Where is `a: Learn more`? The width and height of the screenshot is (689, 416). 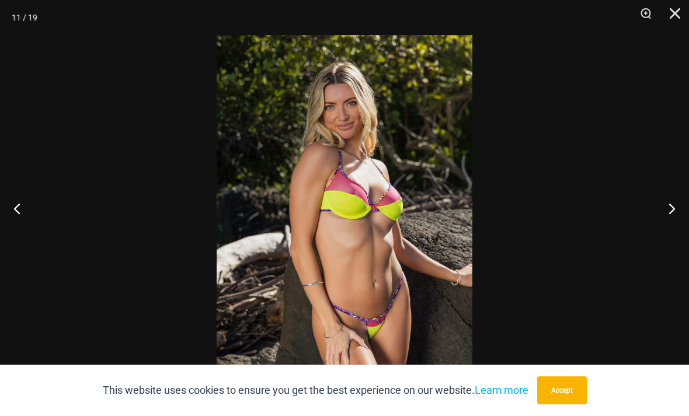
a: Learn more is located at coordinates (502, 390).